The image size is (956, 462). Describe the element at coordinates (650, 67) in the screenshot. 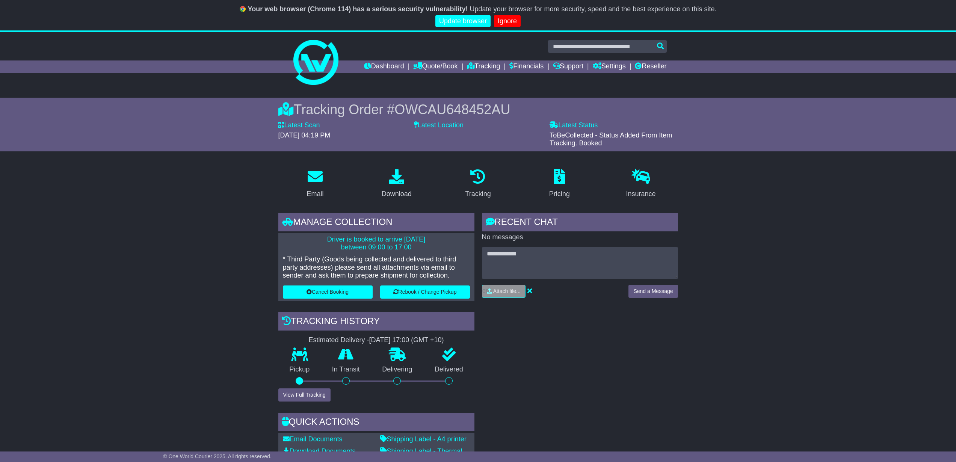

I see `a: Reseller` at that location.